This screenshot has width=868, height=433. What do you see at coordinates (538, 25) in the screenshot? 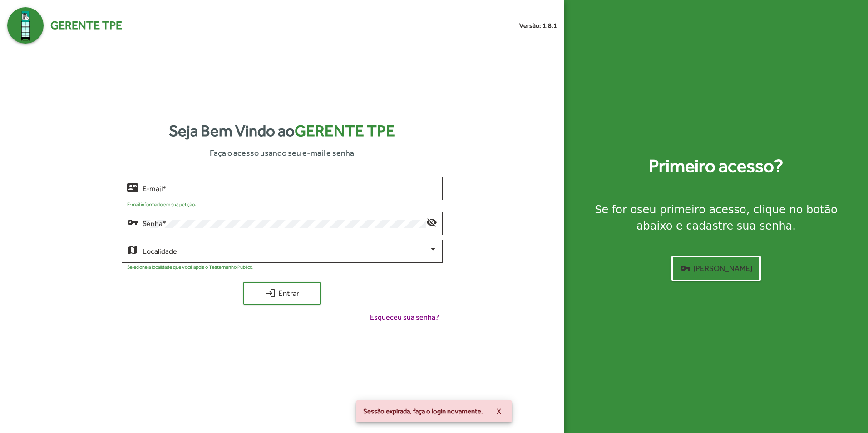
I see `small: Versão: 1.8.1` at bounding box center [538, 25].